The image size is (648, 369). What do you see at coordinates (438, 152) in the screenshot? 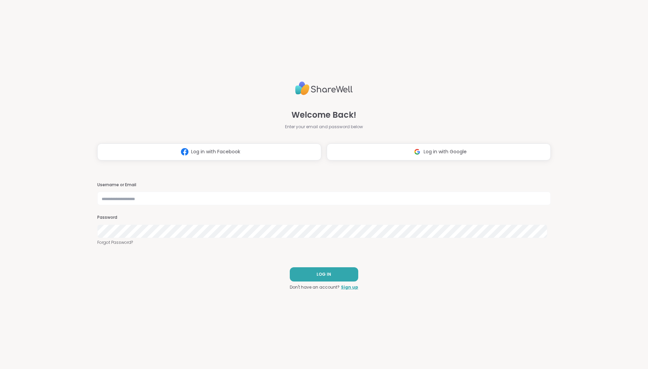
I see `button: Log in with Google` at bounding box center [438, 152].